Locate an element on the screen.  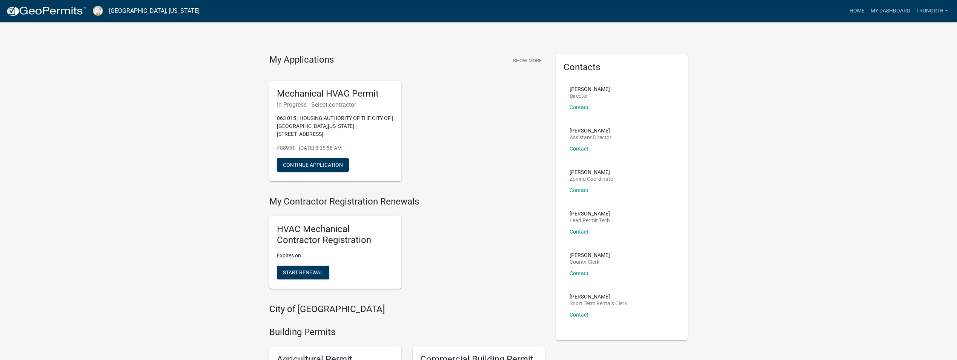
p: Lead Permit Tech is located at coordinates (590, 220).